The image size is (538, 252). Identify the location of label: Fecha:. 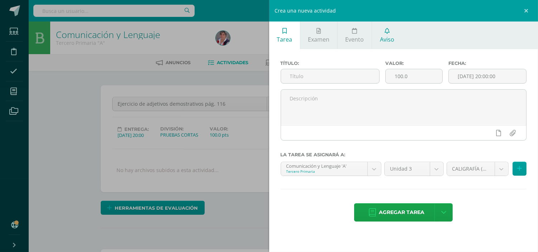
(488, 63).